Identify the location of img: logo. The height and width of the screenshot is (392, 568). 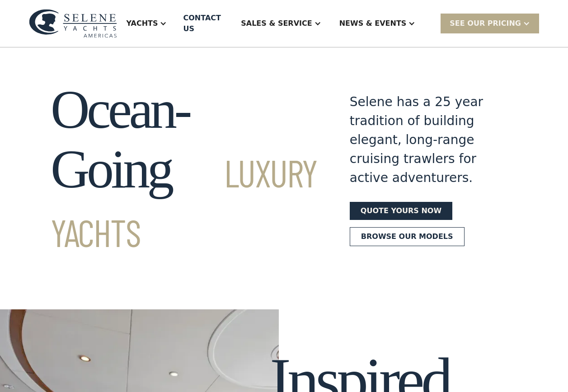
(73, 24).